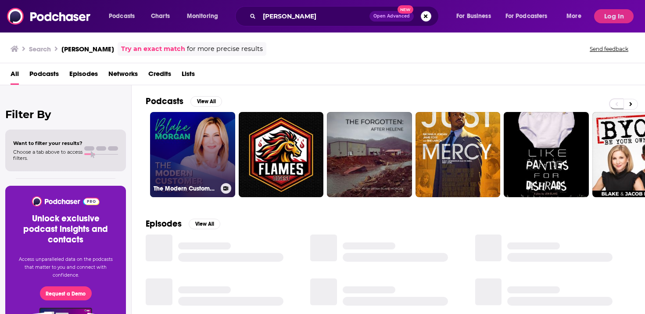 This screenshot has width=645, height=314. What do you see at coordinates (14, 76) in the screenshot?
I see `span: All` at bounding box center [14, 76].